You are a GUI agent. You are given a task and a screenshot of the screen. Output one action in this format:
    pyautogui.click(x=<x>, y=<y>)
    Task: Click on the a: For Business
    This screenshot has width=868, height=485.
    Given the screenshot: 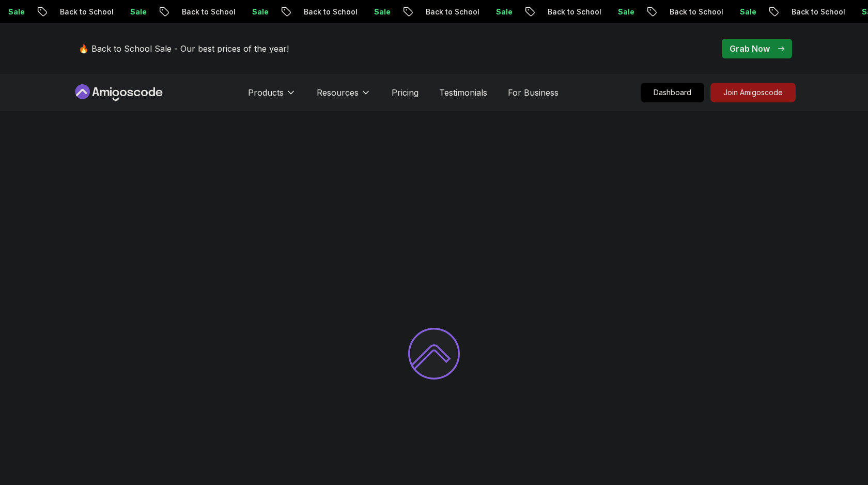 What is the action you would take?
    pyautogui.click(x=533, y=93)
    